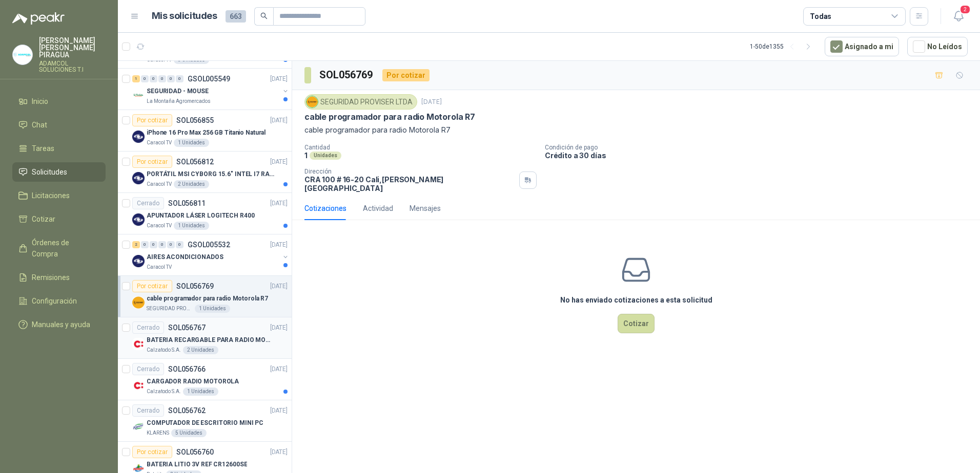  I want to click on span: Órdenes de Compra, so click(63, 248).